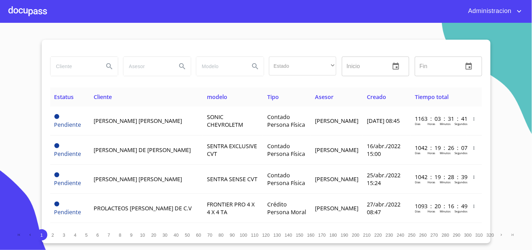 This screenshot has height=250, width=532. I want to click on span: 220, so click(378, 235).